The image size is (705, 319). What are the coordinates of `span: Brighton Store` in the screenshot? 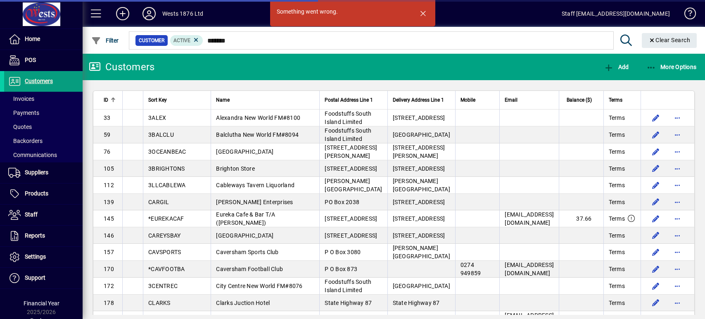 It's located at (235, 168).